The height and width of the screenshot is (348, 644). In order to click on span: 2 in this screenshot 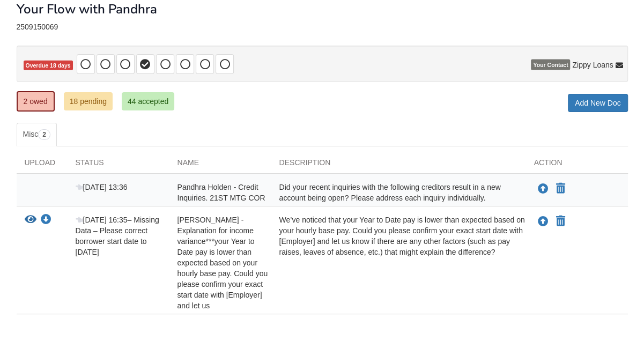, I will do `click(44, 135)`.